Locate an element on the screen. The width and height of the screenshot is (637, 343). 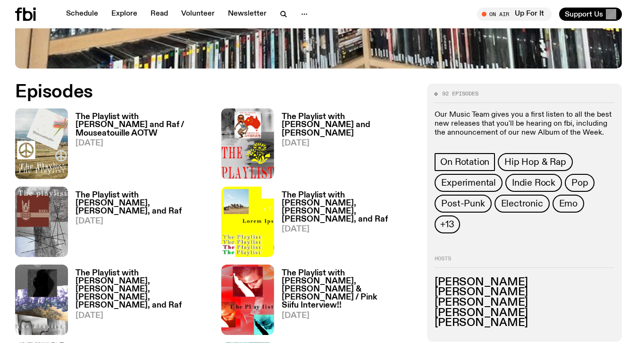
a: On Rotation is located at coordinates (465, 162).